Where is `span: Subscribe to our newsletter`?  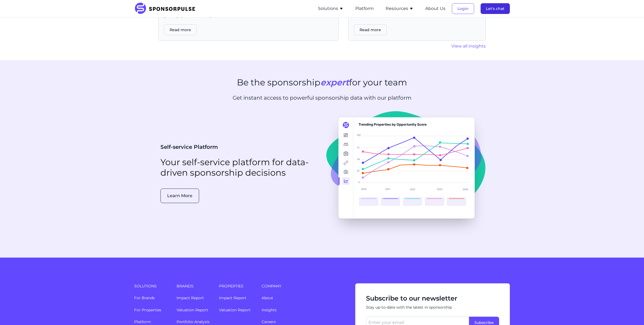
span: Subscribe to our newsletter is located at coordinates (433, 298).